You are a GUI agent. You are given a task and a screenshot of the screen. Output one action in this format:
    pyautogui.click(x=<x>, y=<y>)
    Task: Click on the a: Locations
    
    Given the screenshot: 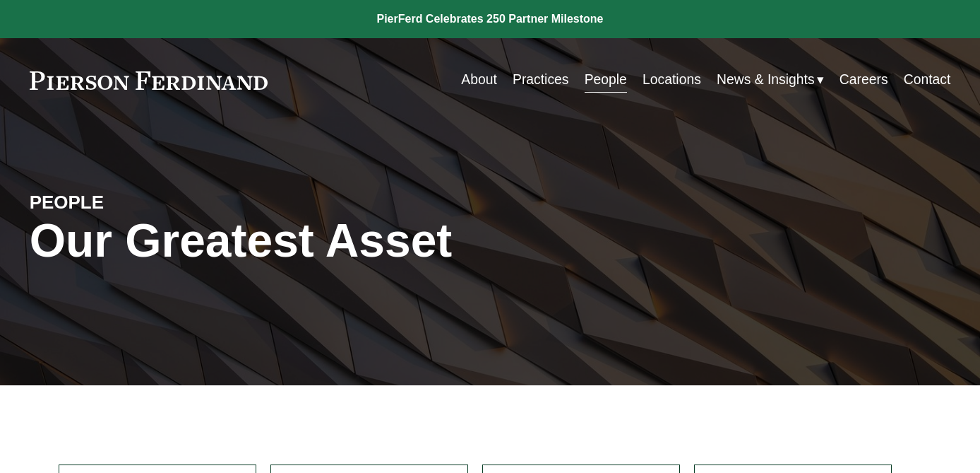 What is the action you would take?
    pyautogui.click(x=671, y=79)
    